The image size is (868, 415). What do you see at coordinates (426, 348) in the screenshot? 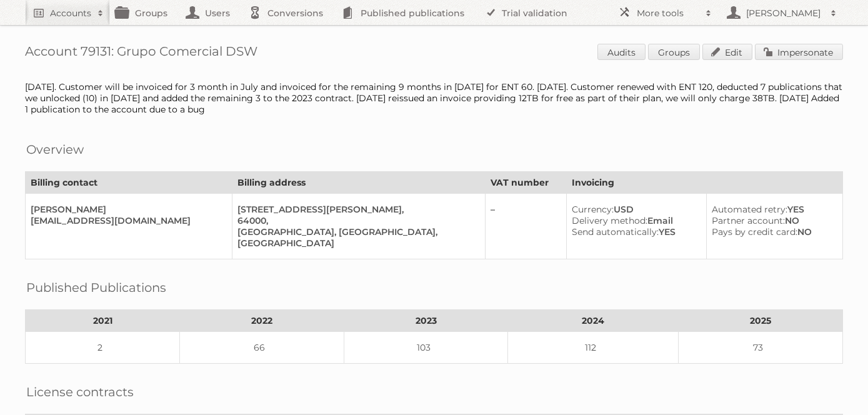
I see `td: 103` at bounding box center [426, 348].